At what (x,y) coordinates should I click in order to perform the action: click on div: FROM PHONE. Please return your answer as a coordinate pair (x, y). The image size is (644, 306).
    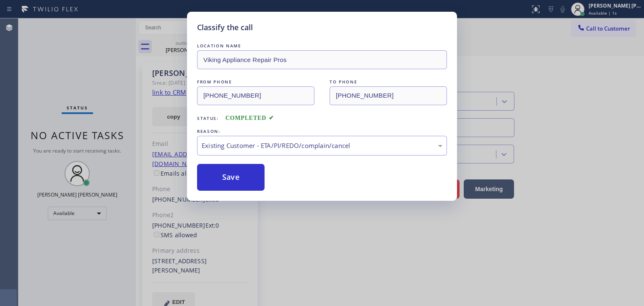
    Looking at the image, I should click on (256, 82).